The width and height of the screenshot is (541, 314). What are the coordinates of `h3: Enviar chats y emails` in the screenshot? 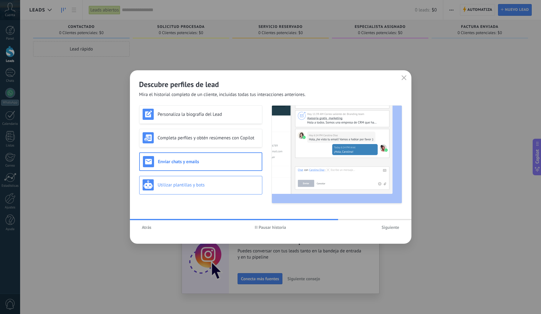 It's located at (208, 162).